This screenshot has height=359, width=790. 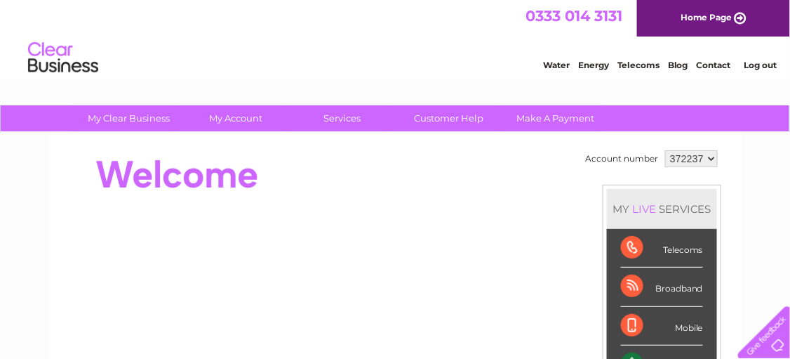 I want to click on div: LIVE, so click(x=644, y=208).